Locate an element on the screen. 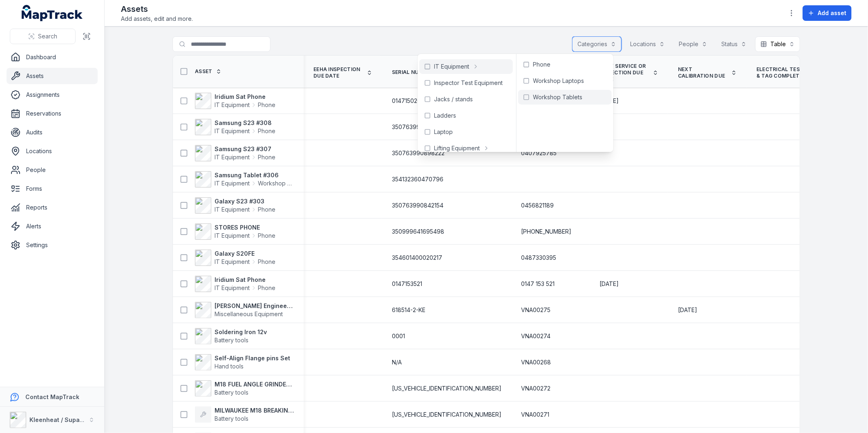 The width and height of the screenshot is (868, 433). span: Miscellaneous Equipment is located at coordinates (249, 314).